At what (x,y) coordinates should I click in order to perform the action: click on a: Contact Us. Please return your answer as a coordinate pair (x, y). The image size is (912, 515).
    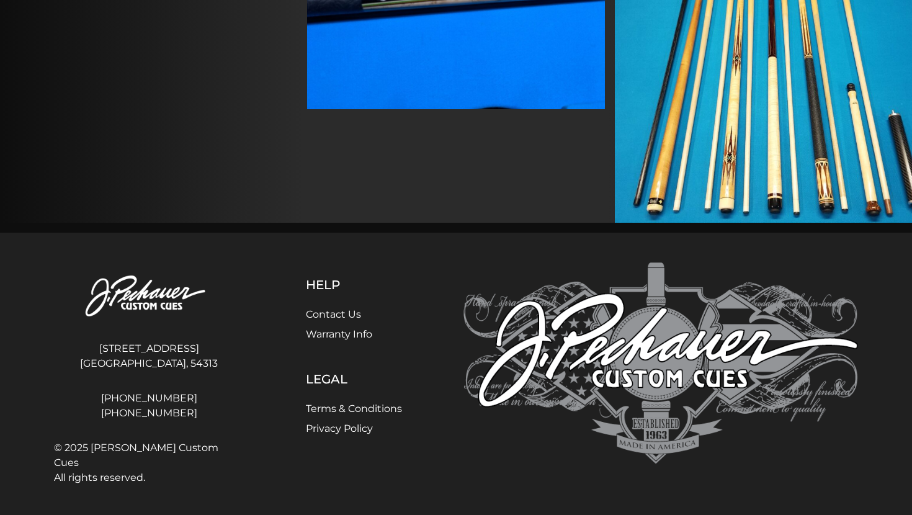
    Looking at the image, I should click on (333, 314).